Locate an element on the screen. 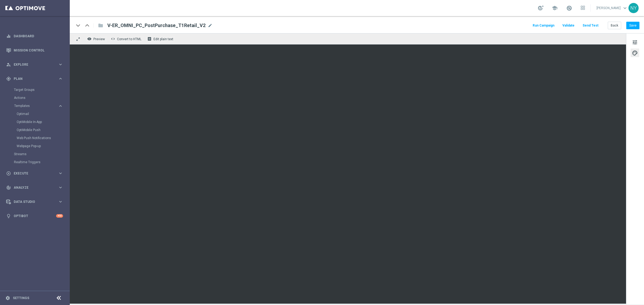 The height and width of the screenshot is (305, 644). div: Execute is located at coordinates (32, 174).